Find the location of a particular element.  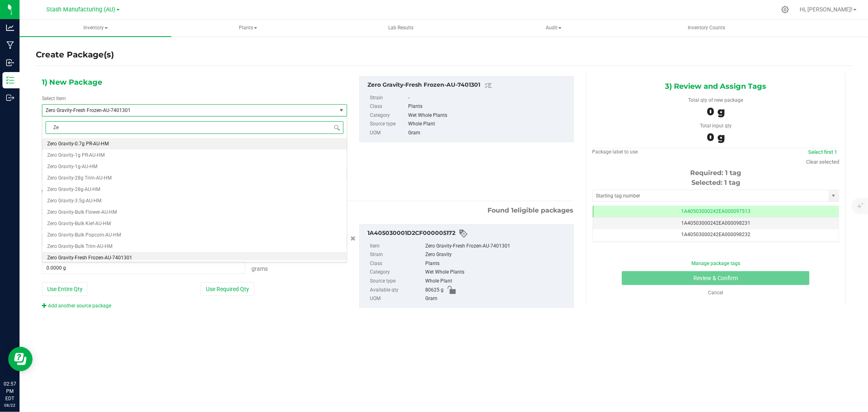

span: Lab Results is located at coordinates (401, 27).